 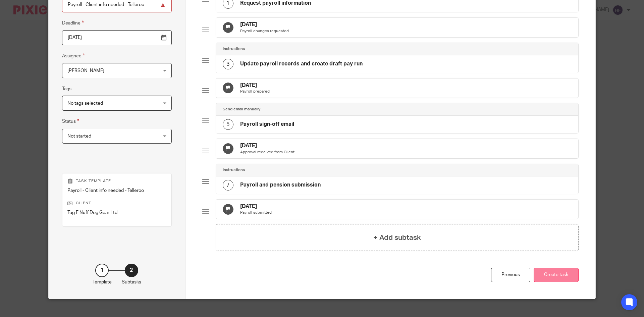 I want to click on p: Payroll submitted, so click(x=256, y=213).